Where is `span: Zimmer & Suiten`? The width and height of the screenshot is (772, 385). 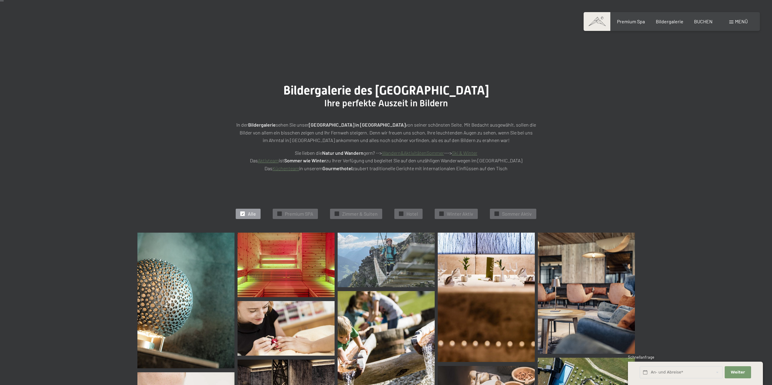
span: Zimmer & Suiten is located at coordinates (360, 214).